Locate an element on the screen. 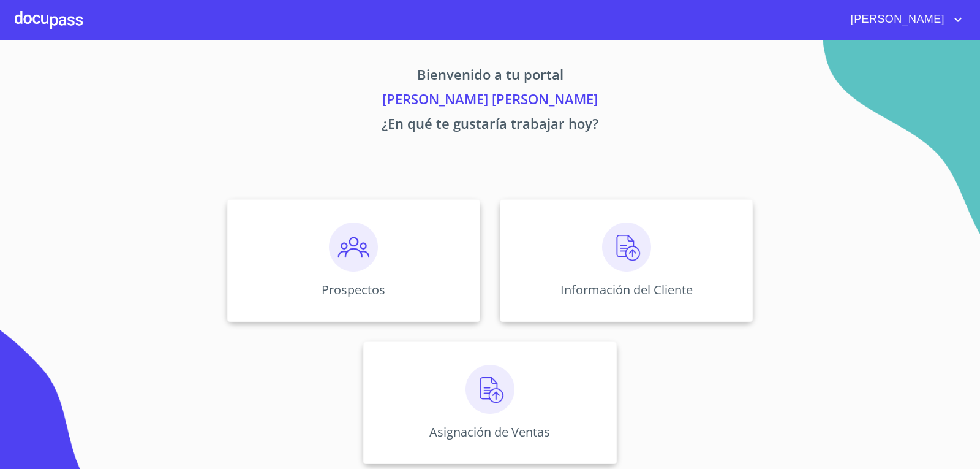  p: Bienvenido a tu portal is located at coordinates (490, 77).